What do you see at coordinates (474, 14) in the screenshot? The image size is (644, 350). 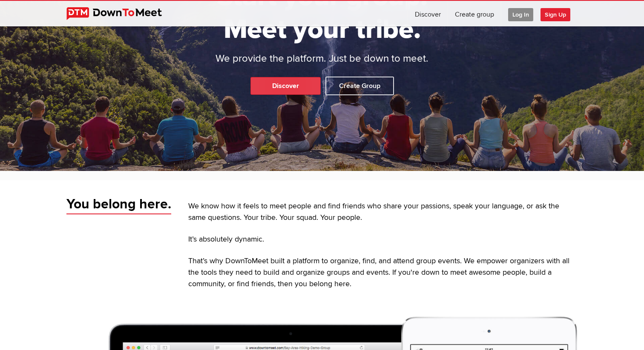 I see `a: Create group` at bounding box center [474, 14].